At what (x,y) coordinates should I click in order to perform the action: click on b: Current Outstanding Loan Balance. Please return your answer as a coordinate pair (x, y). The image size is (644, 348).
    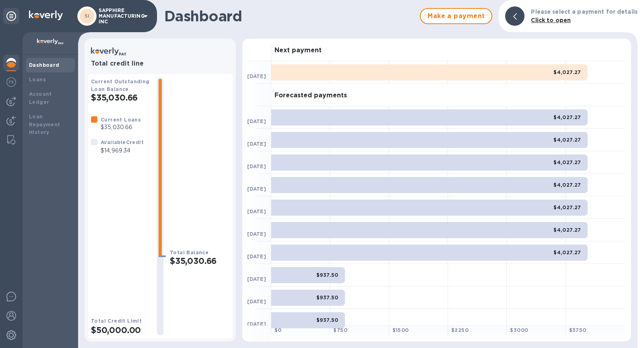
    Looking at the image, I should click on (120, 85).